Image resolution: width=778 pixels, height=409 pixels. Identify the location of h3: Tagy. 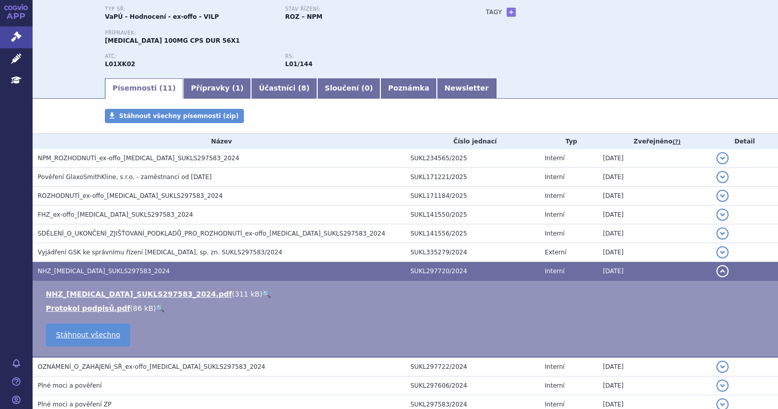
(494, 12).